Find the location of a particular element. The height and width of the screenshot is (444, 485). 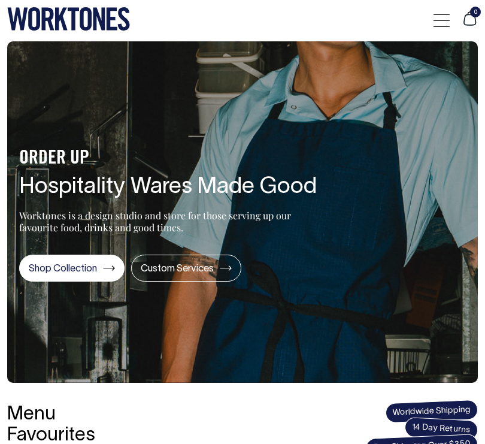

h1: Hospitality Wares Made Good is located at coordinates (168, 187).